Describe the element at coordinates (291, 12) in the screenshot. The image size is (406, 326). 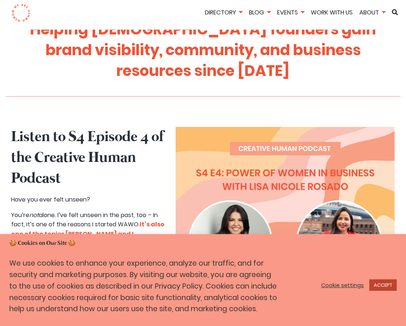
I see `a: Events` at that location.